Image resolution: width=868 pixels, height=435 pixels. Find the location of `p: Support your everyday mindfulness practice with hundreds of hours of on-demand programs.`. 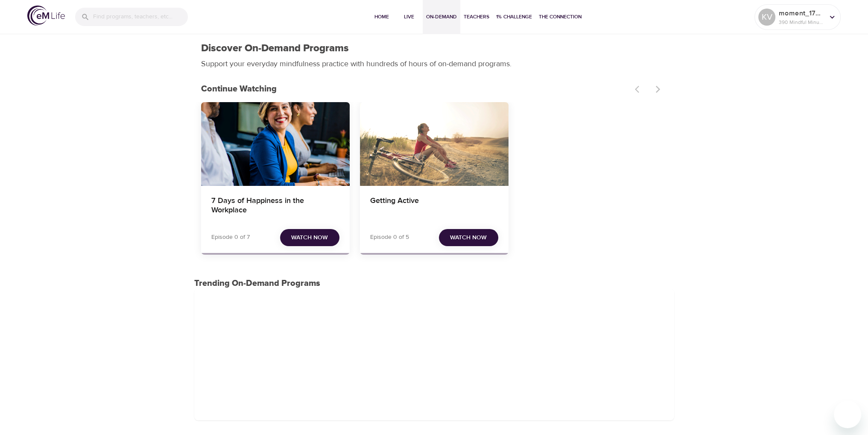

p: Support your everyday mindfulness practice with hundreds of hours of on-demand programs. is located at coordinates (361, 64).